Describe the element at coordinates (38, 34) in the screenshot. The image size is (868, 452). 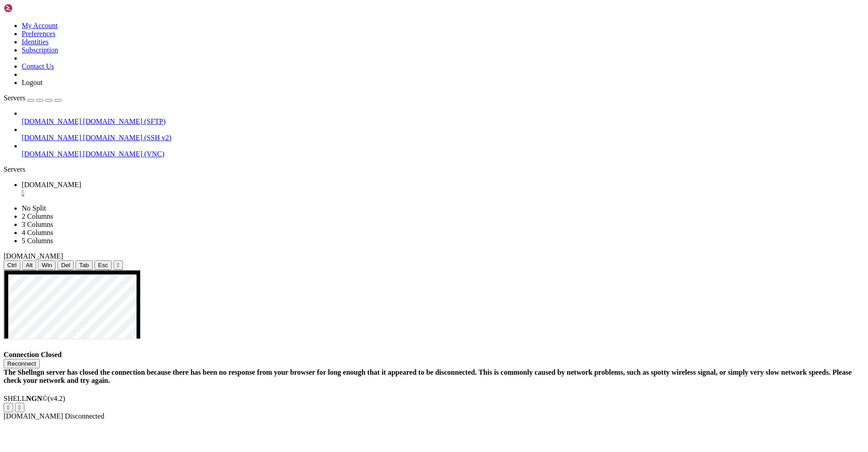
I see `a: Preferences` at that location.